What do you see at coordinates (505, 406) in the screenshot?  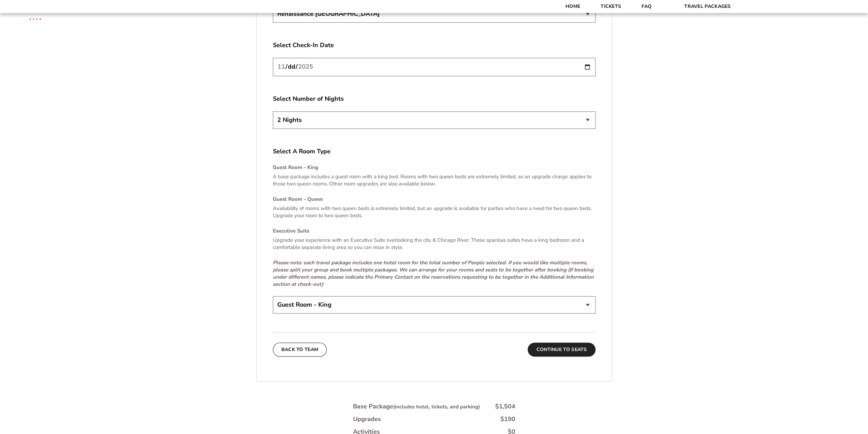 I see `div: $1,504` at bounding box center [505, 406].